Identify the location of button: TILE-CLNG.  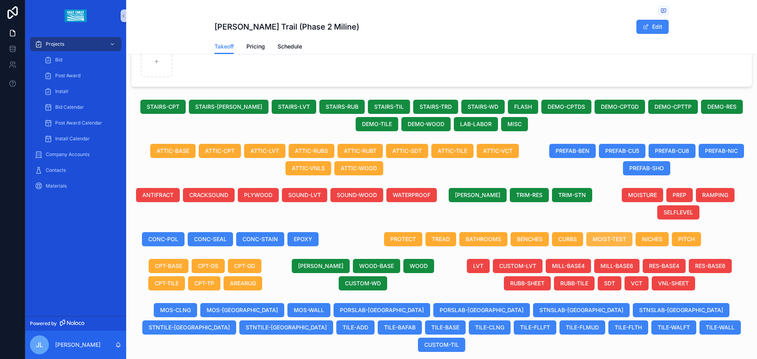
(489, 328).